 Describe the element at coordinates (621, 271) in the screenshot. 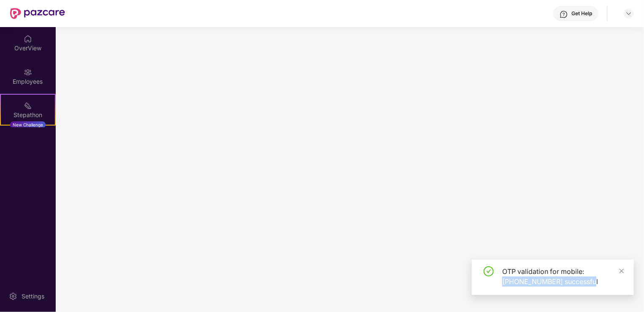

I see `span: close` at that location.